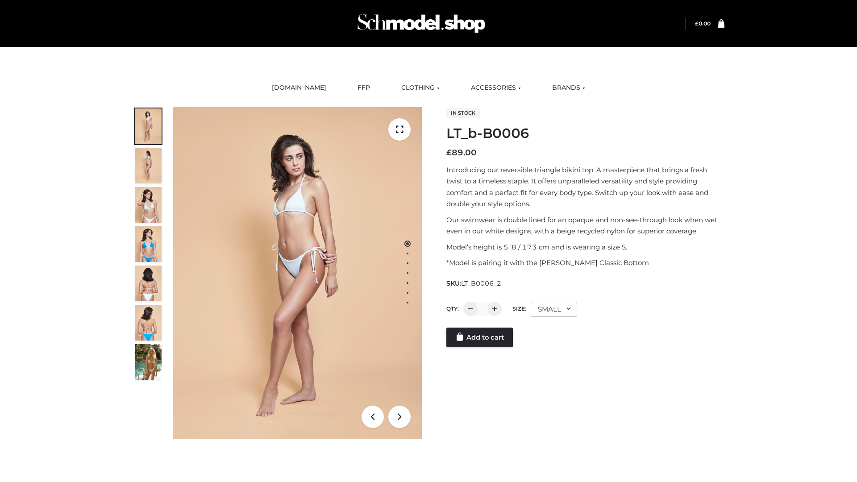  I want to click on span: LT_B0006_2, so click(481, 284).